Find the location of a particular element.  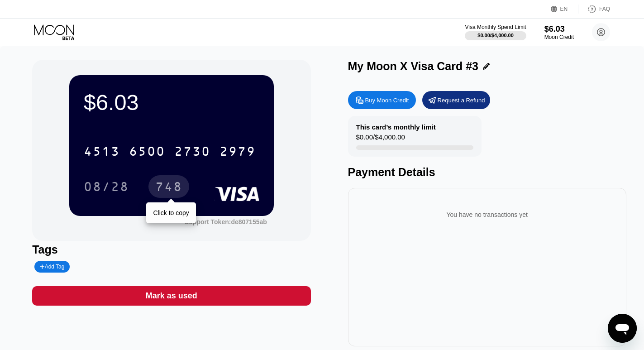

div: You have no transactions yet is located at coordinates (487, 215).